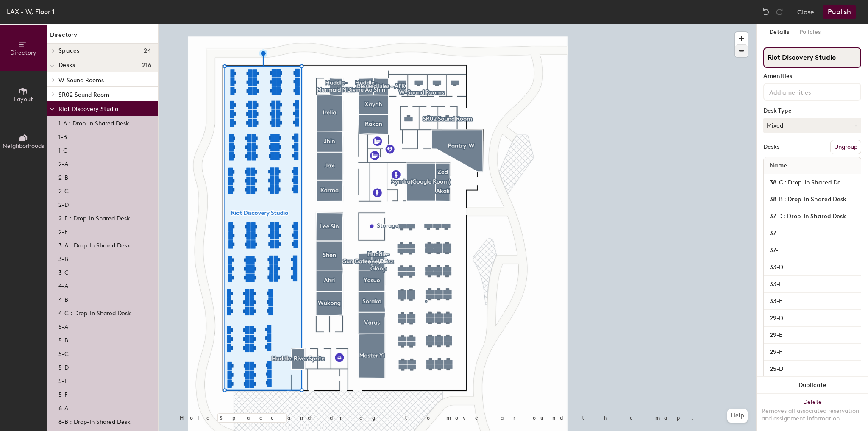 This screenshot has height=431, width=868. I want to click on span: Name, so click(778, 165).